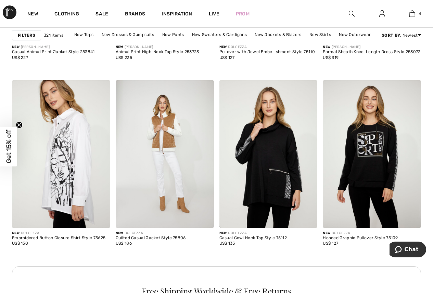 The width and height of the screenshot is (433, 293). What do you see at coordinates (59, 238) in the screenshot?
I see `div: Embroidered Button Closure Shirt Style 75625` at bounding box center [59, 238].